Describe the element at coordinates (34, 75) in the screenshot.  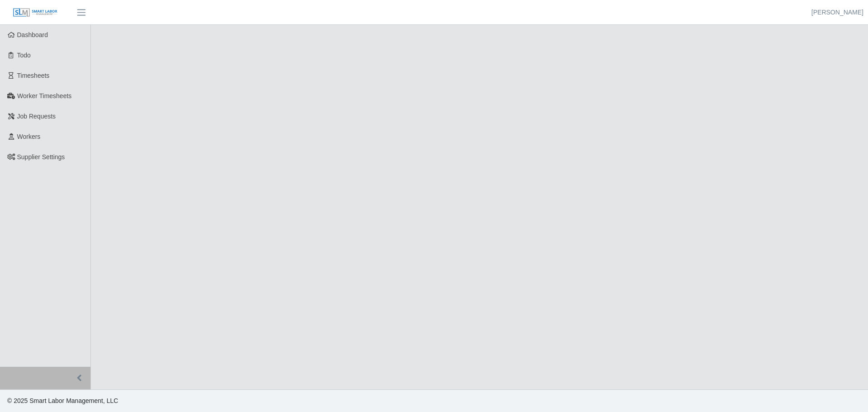
I see `span: Timesheets` at that location.